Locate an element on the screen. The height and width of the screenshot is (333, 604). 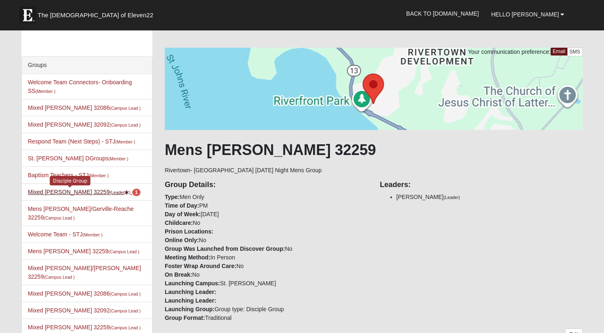
a: SMS is located at coordinates (575, 52).